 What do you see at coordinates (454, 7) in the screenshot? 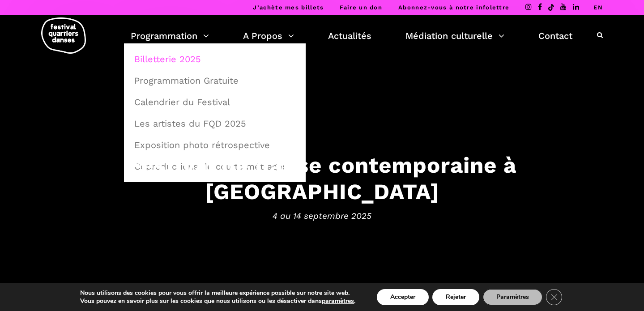
I see `a: Abonnez-vous à notre infolettre` at bounding box center [454, 7].